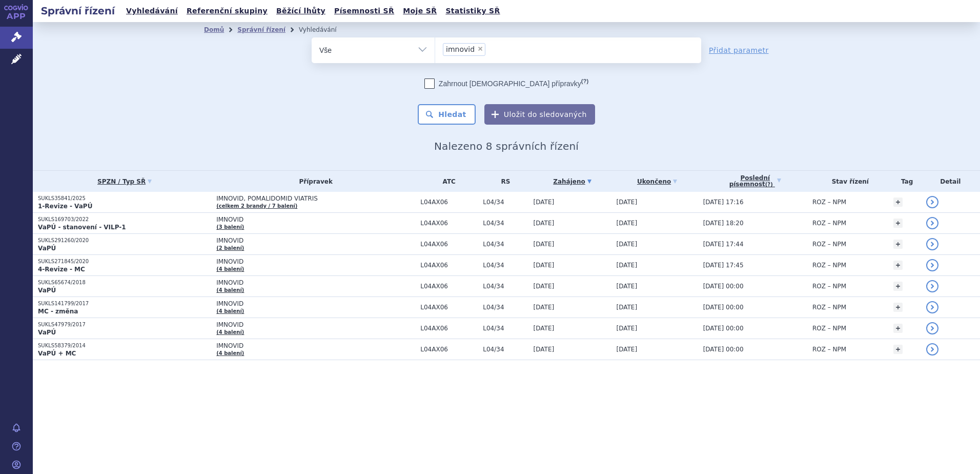 The height and width of the screenshot is (474, 980). Describe the element at coordinates (905, 181) in the screenshot. I see `th: Tag` at that location.